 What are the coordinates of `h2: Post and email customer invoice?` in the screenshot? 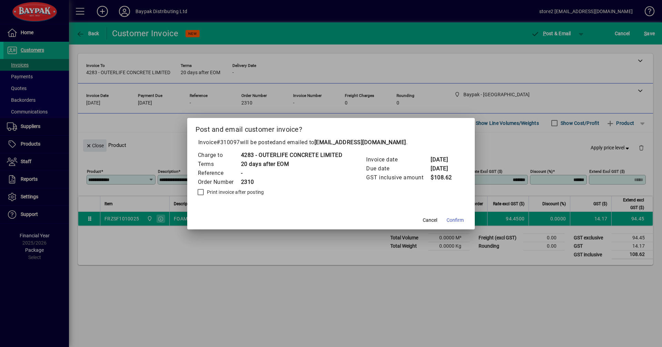 It's located at (331, 128).